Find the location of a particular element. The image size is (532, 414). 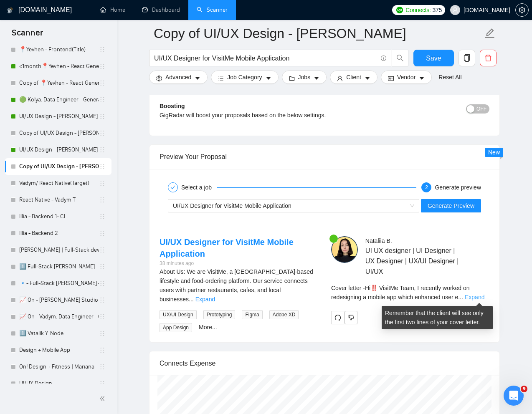

a: searchScanner is located at coordinates (212, 9).